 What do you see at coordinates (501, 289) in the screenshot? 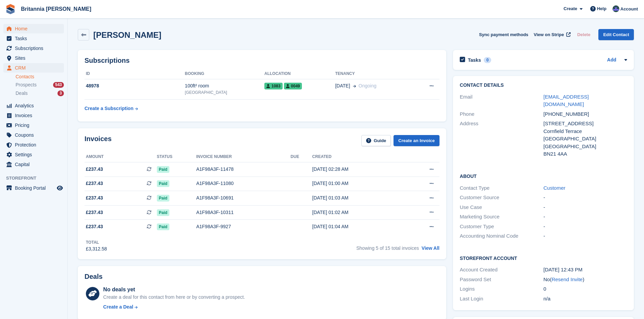
I see `div: Logins` at bounding box center [501, 289].